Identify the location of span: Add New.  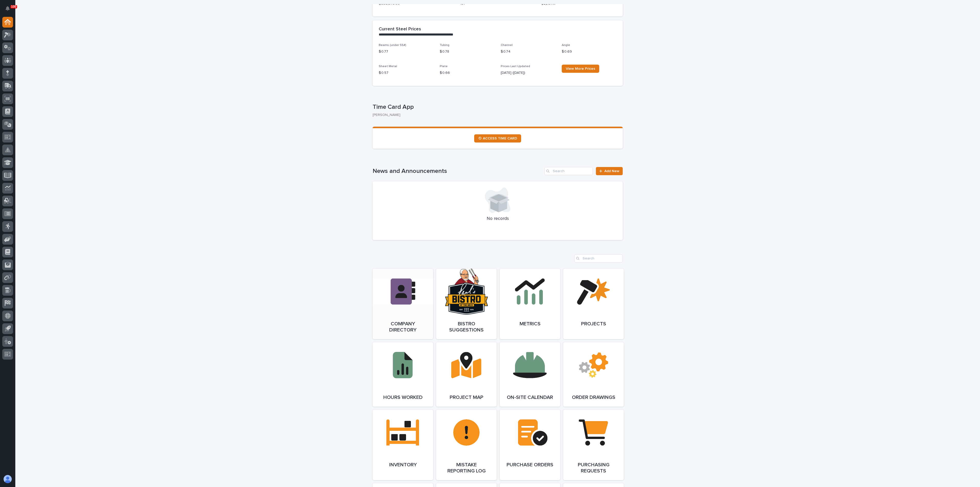
(612, 171).